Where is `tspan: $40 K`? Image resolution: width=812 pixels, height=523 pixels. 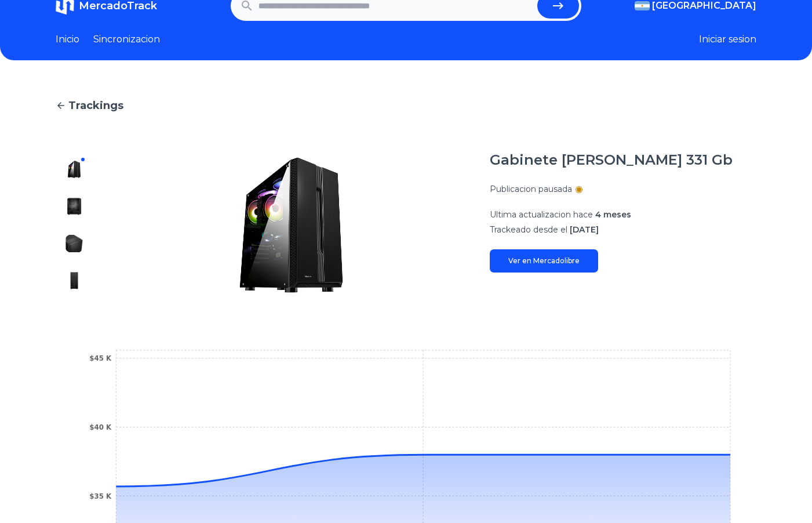
tspan: $40 K is located at coordinates (100, 427).